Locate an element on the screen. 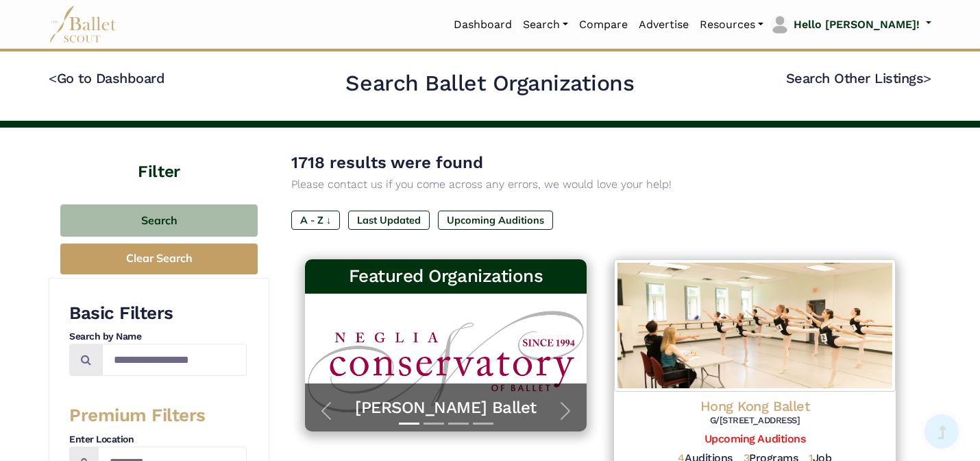  label: A - Z ↓ is located at coordinates (315, 220).